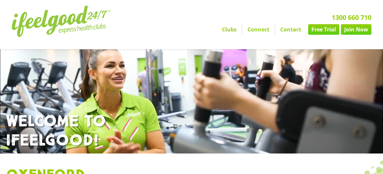 The width and height of the screenshot is (383, 174). What do you see at coordinates (356, 29) in the screenshot?
I see `a: Join Now` at bounding box center [356, 29].